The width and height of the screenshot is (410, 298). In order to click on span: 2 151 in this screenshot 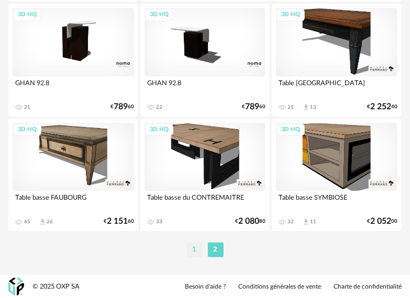, I will do `click(117, 221)`.